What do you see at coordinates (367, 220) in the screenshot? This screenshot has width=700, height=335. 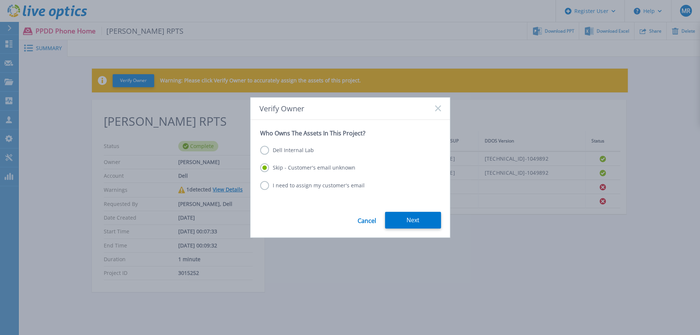 I see `a: Cancel` at bounding box center [367, 220].